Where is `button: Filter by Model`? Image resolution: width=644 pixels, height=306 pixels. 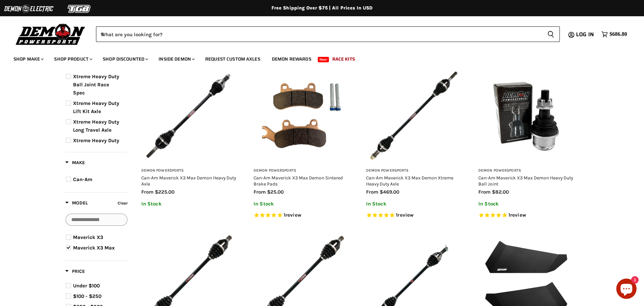
button: Filter by Model is located at coordinates (76, 204).